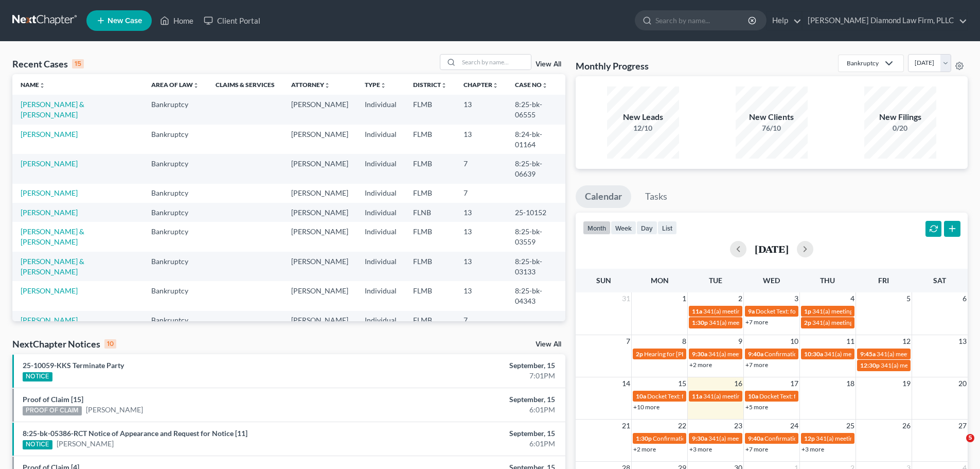 Image resolution: width=980 pixels, height=469 pixels. Describe the element at coordinates (311, 85) in the screenshot. I see `a: Attorneyunfold_more` at that location.